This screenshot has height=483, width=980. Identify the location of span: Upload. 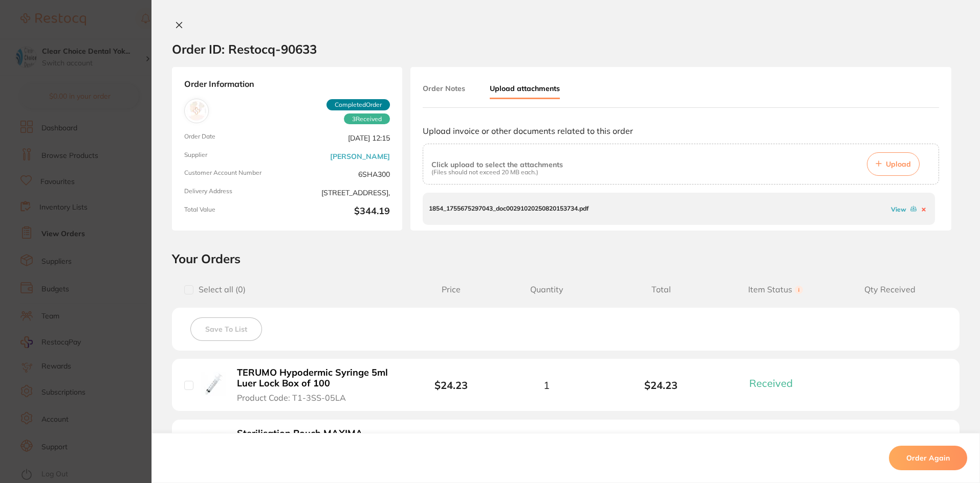
(898, 164).